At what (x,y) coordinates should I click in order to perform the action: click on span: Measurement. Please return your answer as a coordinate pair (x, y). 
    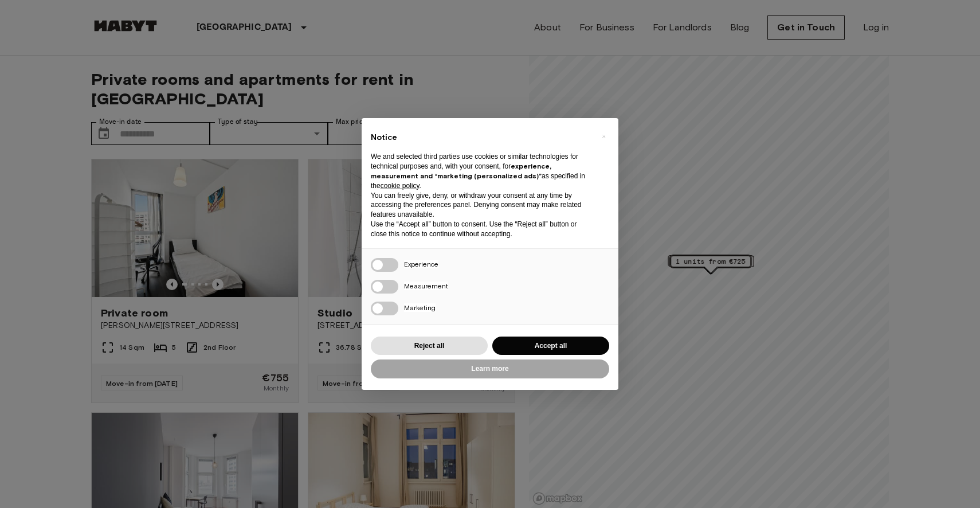
    Looking at the image, I should click on (426, 286).